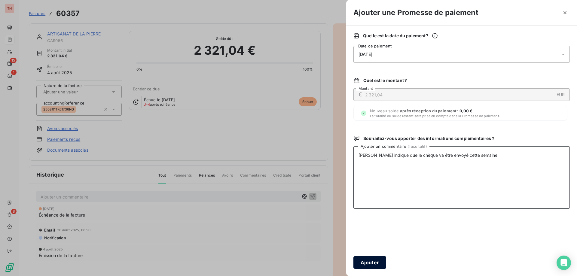 Image resolution: width=577 pixels, height=276 pixels. What do you see at coordinates (435, 116) in the screenshot?
I see `span: La totalité du solde restant sera prise en compte dans la Promesse de paiement.` at bounding box center [435, 116].